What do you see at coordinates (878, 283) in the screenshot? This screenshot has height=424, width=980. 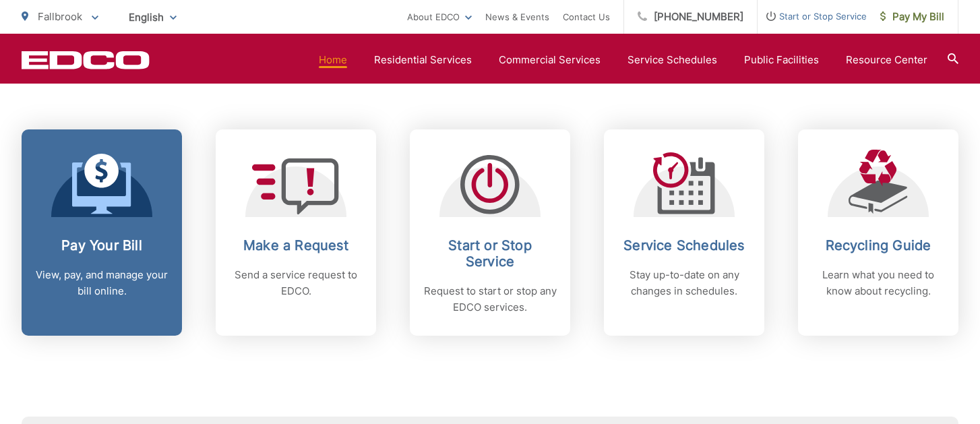 I see `p: Learn what you need to know about recycling.` at bounding box center [878, 283].